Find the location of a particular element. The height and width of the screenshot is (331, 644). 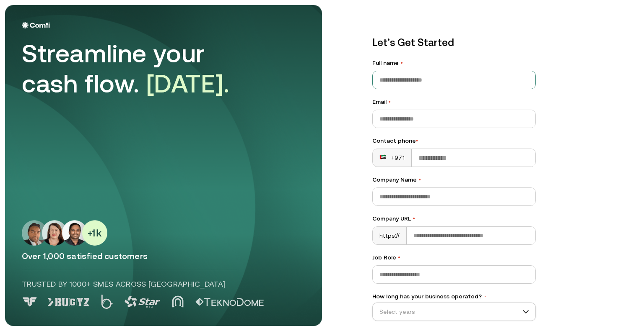

p: Let’s Get Started is located at coordinates (454, 43).